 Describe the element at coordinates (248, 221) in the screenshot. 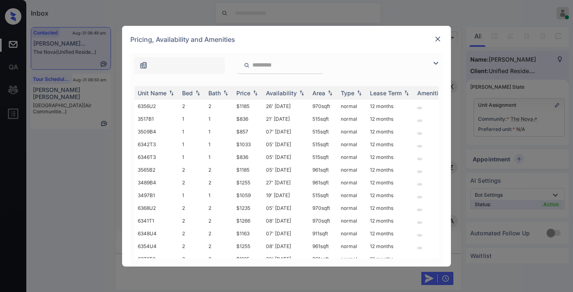

I see `td: $1266` at that location.